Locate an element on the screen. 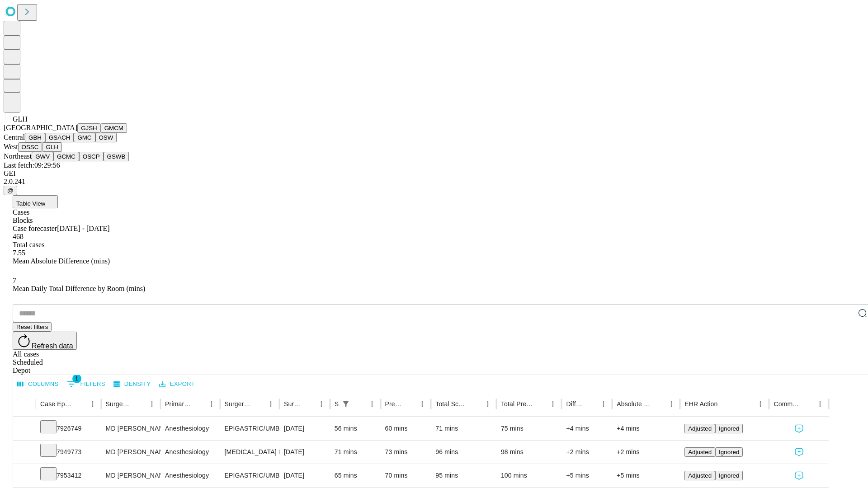 The width and height of the screenshot is (868, 488). div: 70 mins is located at coordinates (406, 475).